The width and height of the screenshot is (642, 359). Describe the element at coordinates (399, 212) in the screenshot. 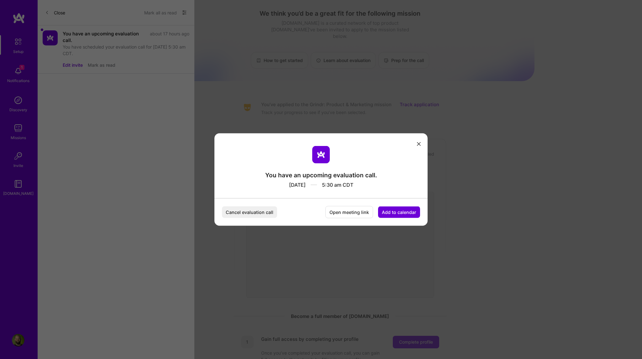

I see `button: Add to calendar` at that location.